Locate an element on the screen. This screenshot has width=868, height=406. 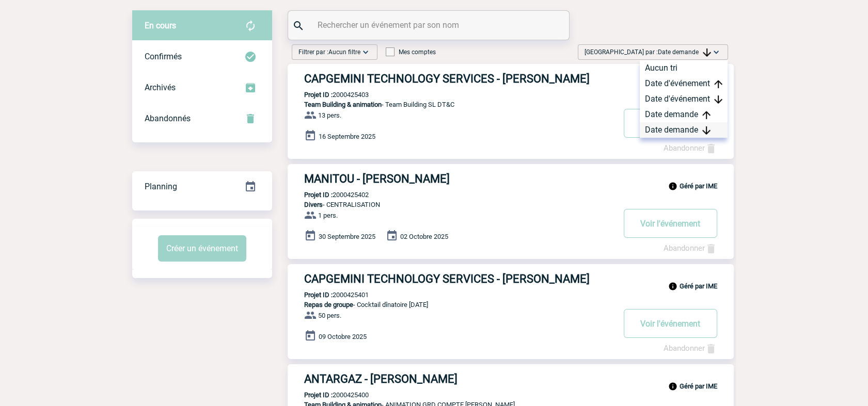
span: 50 pers. is located at coordinates (330, 315).